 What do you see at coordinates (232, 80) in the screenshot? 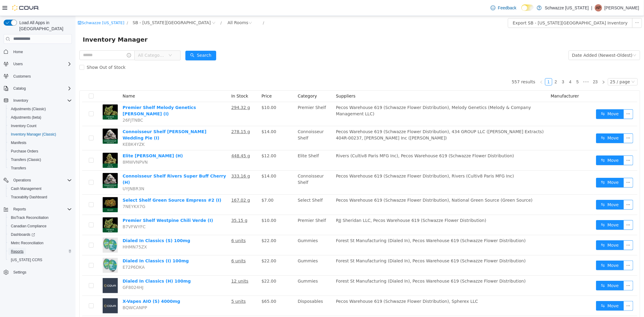
I see `span: Category` at bounding box center [232, 80].